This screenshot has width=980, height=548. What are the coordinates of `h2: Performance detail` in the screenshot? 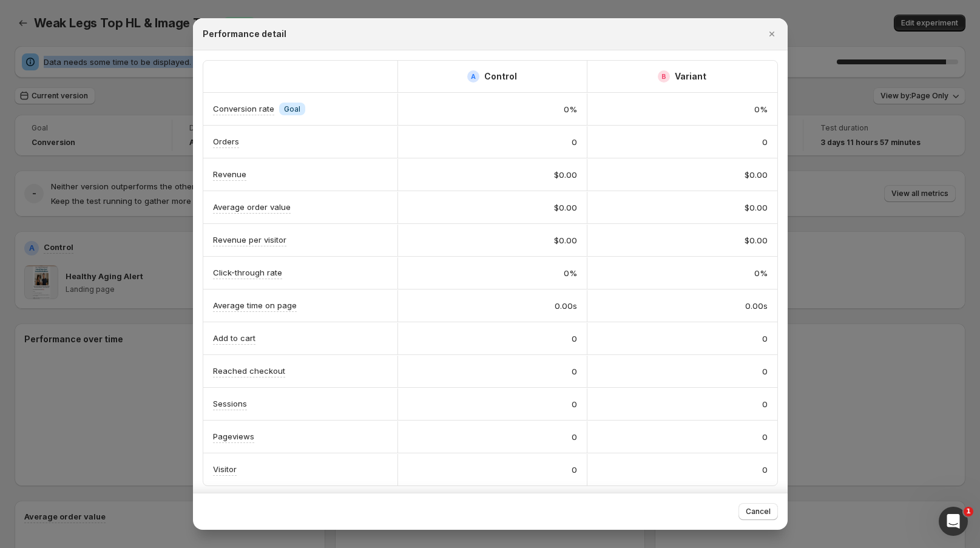 It's located at (245, 34).